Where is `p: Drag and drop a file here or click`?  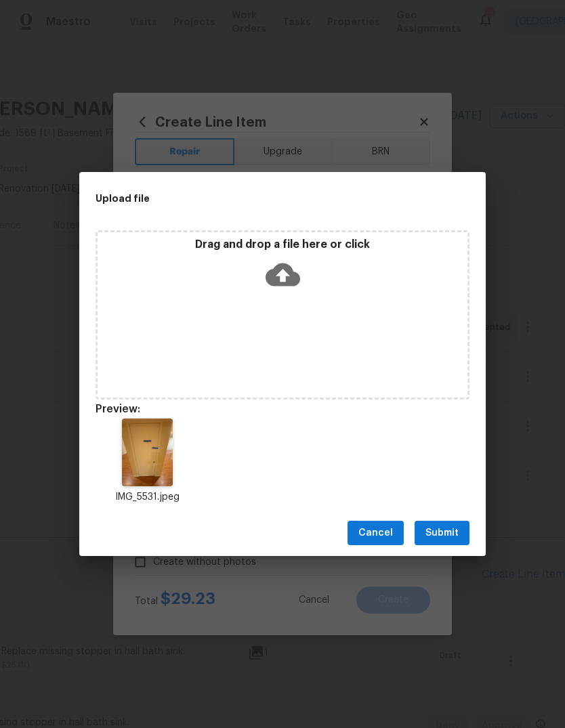 p: Drag and drop a file here or click is located at coordinates (282, 244).